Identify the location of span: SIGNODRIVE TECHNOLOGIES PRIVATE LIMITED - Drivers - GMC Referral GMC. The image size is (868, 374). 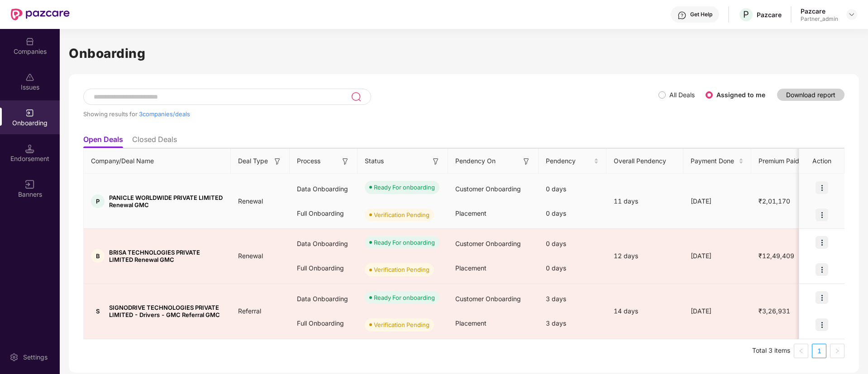
(166, 311).